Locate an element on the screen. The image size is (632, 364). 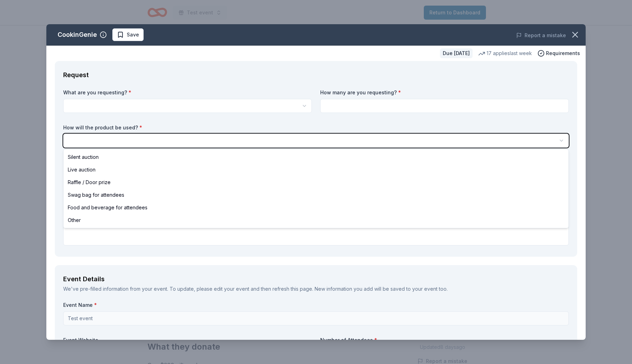
span: Test event is located at coordinates (200, 13).